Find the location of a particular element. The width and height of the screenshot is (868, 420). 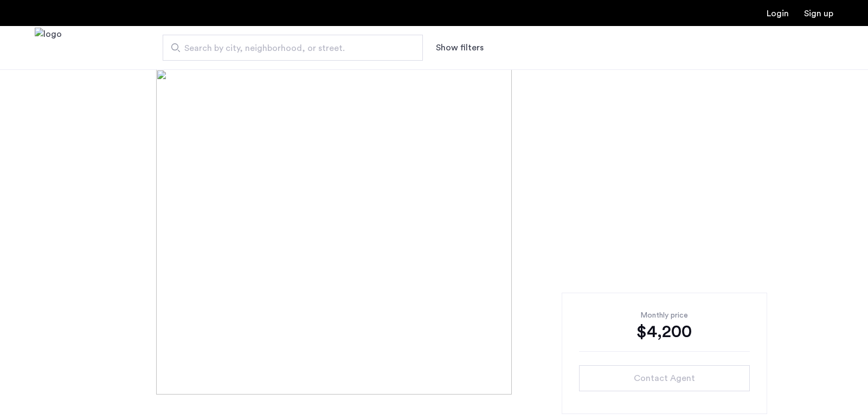

button: button is located at coordinates (664, 379).